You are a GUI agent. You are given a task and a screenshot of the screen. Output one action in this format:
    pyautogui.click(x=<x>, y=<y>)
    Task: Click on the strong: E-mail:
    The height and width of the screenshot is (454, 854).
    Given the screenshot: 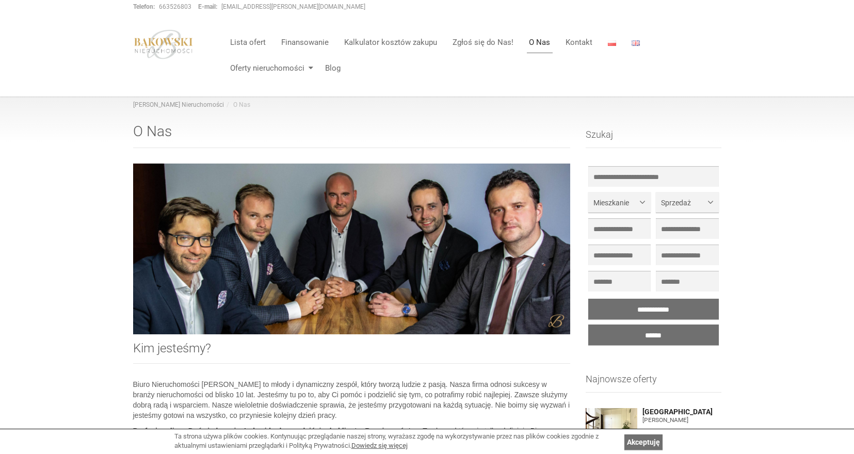 What is the action you would take?
    pyautogui.click(x=207, y=7)
    